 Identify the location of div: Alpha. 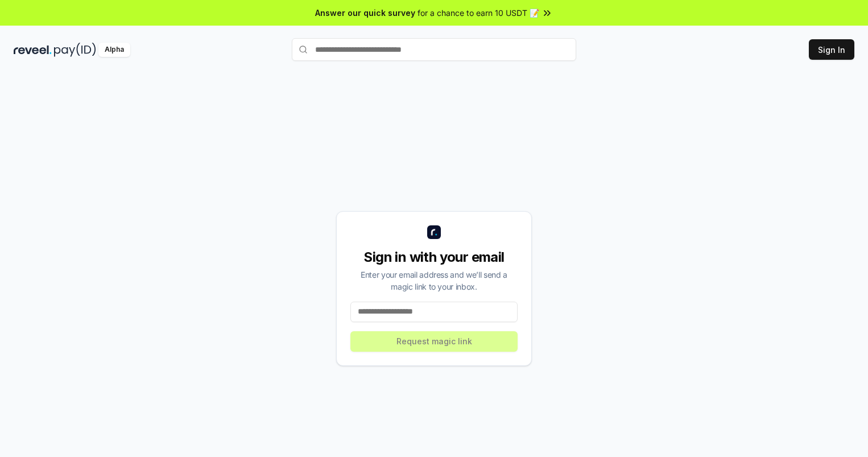
(114, 49).